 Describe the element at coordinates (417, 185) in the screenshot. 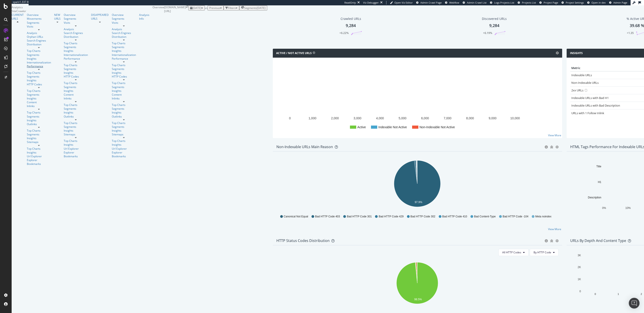

I see `svg: A chart.` at that location.